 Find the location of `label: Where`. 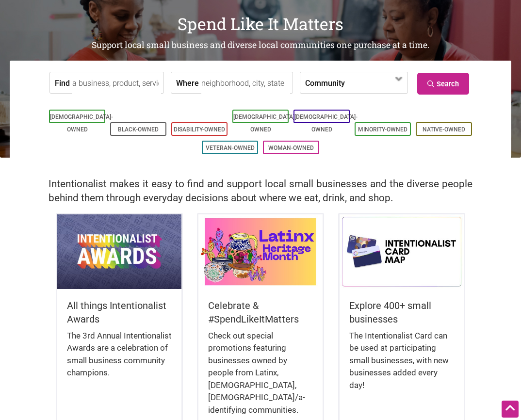

label: Where is located at coordinates (188, 82).